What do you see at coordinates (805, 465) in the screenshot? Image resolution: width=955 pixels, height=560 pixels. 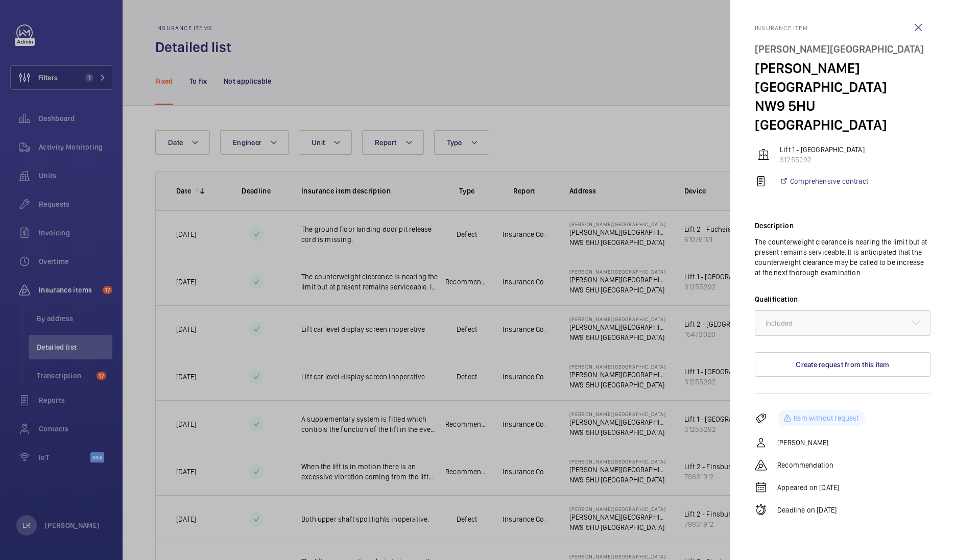 I see `p: Recommendation` at bounding box center [805, 465].